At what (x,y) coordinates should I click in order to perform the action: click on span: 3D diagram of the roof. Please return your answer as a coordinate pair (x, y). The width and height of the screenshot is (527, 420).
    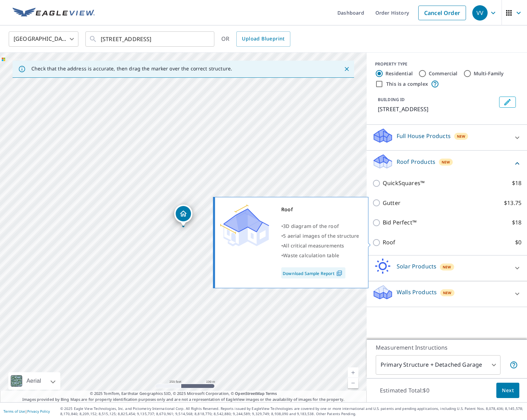
    Looking at the image, I should click on (311, 226).